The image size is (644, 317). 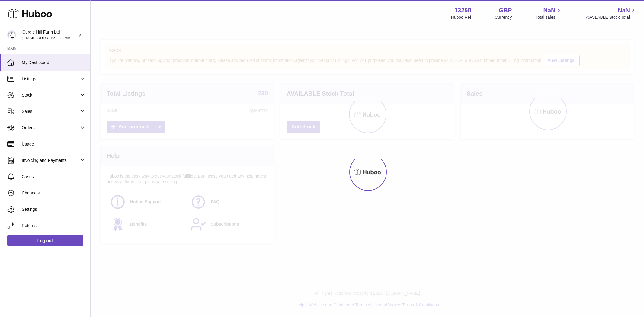 I want to click on div: Currency, so click(x=503, y=17).